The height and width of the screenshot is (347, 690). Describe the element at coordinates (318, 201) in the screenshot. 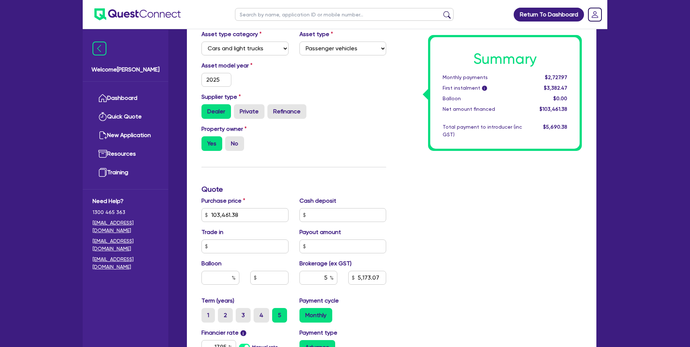

I see `label: Cash deposit` at that location.